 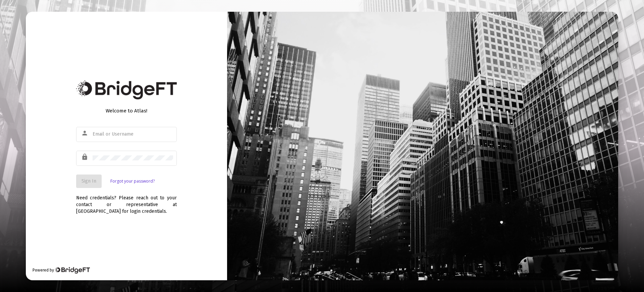 I want to click on div: Powered by, so click(x=61, y=270).